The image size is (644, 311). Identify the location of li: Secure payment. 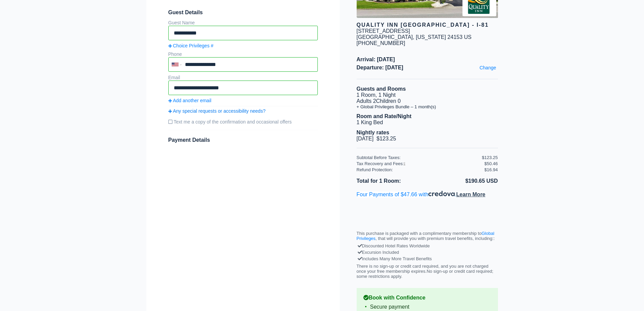
(427, 307).